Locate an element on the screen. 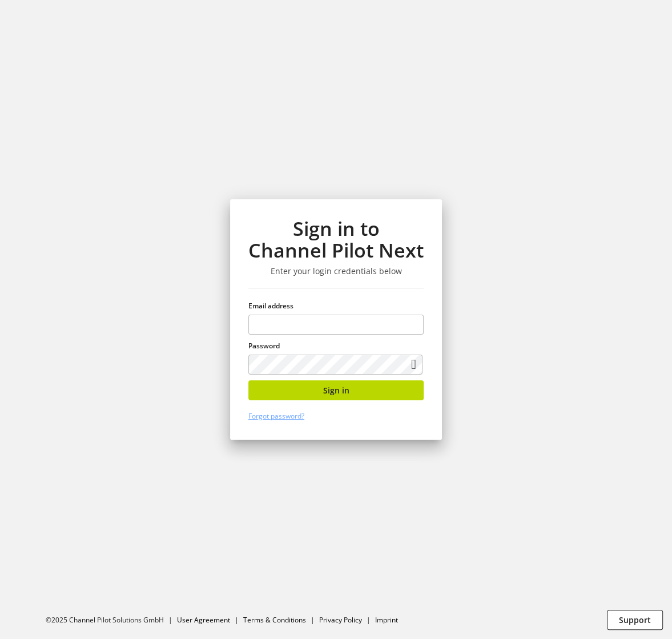 This screenshot has height=639, width=672. a: User Agreement is located at coordinates (203, 620).